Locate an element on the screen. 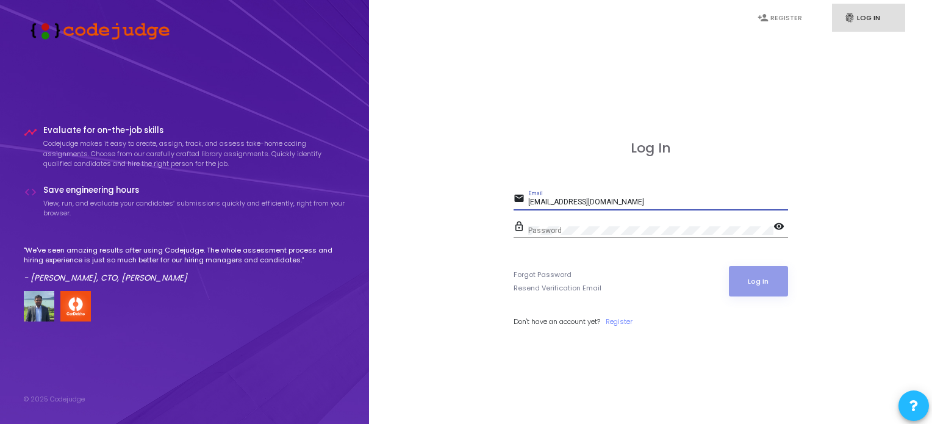 The width and height of the screenshot is (932, 424). span: Don't have an account yet? is located at coordinates (557, 321).